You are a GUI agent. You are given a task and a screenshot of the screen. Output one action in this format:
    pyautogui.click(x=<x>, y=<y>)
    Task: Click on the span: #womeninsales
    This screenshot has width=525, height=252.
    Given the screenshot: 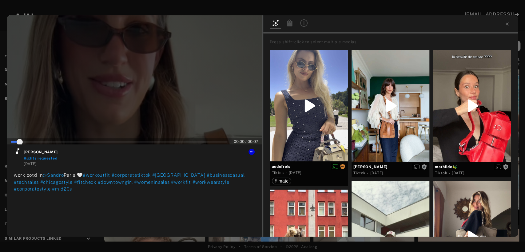 What is the action you would take?
    pyautogui.click(x=152, y=182)
    